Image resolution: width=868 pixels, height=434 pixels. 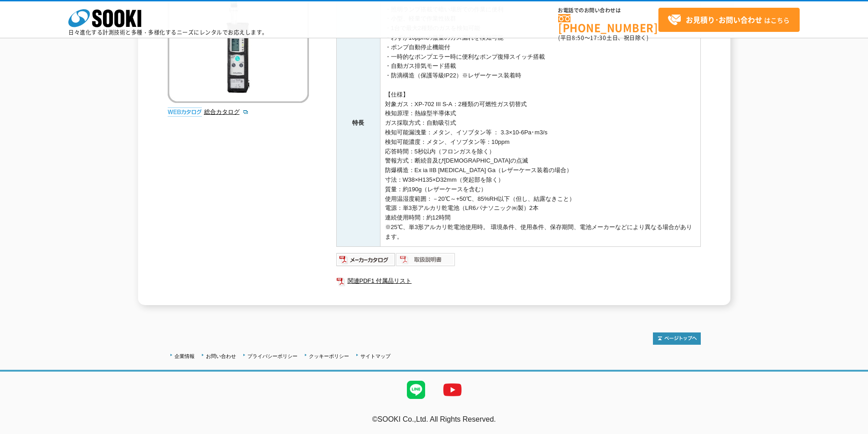 What do you see at coordinates (518, 281) in the screenshot?
I see `a: 関連PDF1 付属品リスト` at bounding box center [518, 281].